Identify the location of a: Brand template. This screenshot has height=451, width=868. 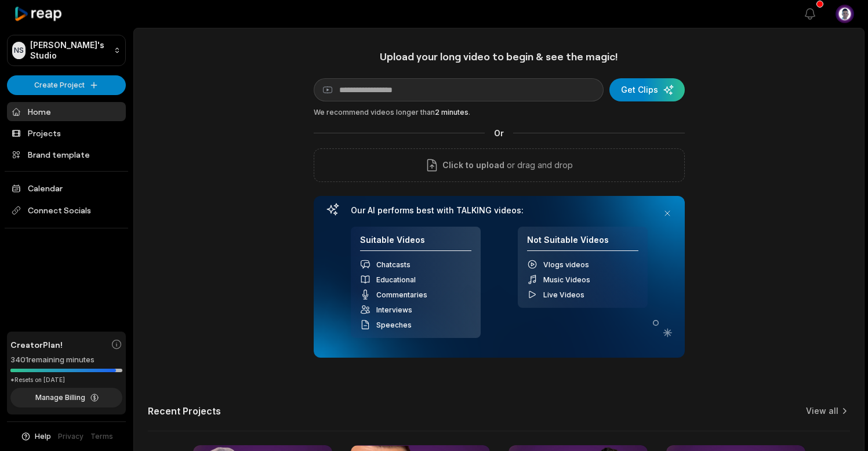
(66, 154).